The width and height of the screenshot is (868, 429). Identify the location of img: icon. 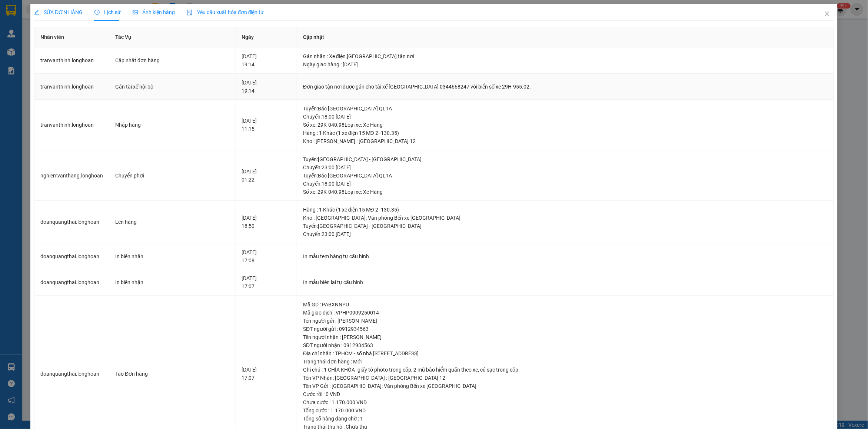
(189, 12).